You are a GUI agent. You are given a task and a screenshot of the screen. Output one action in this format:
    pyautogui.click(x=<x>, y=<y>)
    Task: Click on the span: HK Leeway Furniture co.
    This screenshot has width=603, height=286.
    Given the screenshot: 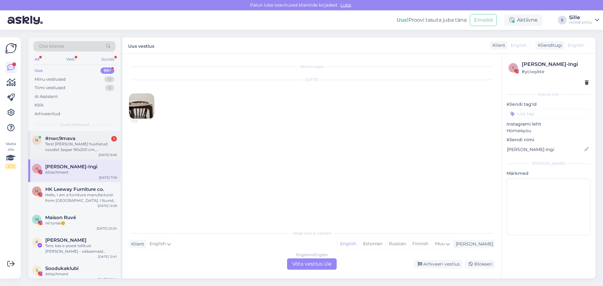 What is the action you would take?
    pyautogui.click(x=75, y=190)
    